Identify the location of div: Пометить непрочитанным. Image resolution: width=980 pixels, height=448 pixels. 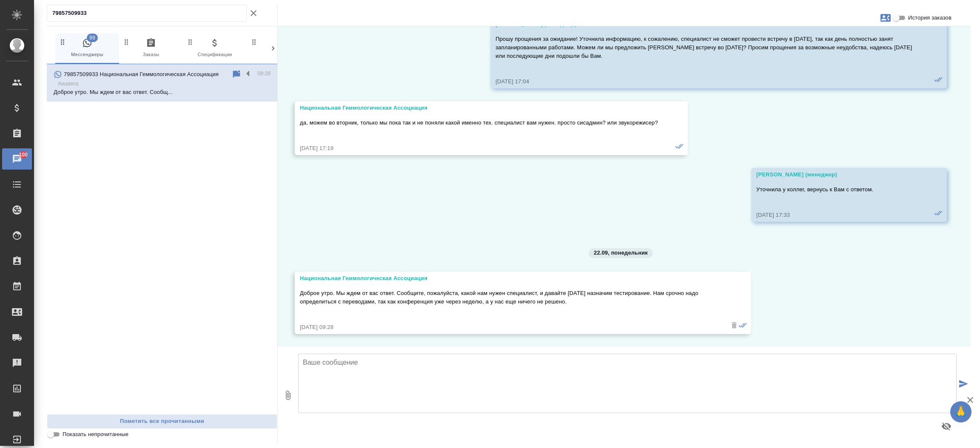
(237, 74).